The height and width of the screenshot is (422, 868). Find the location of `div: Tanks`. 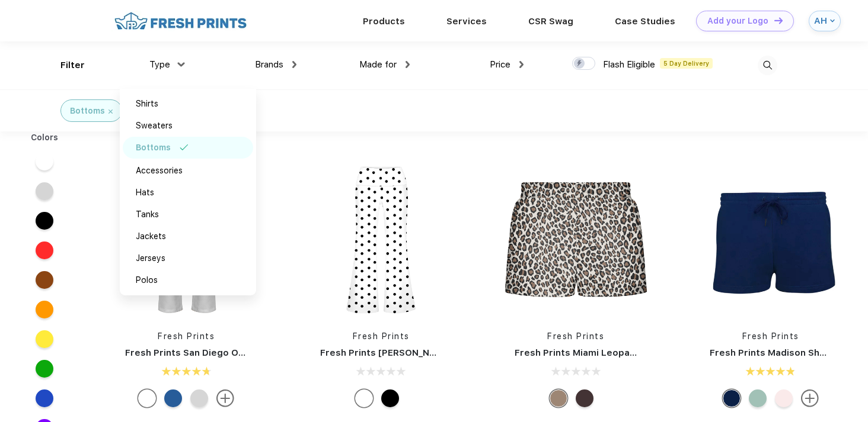

div: Tanks is located at coordinates (147, 214).